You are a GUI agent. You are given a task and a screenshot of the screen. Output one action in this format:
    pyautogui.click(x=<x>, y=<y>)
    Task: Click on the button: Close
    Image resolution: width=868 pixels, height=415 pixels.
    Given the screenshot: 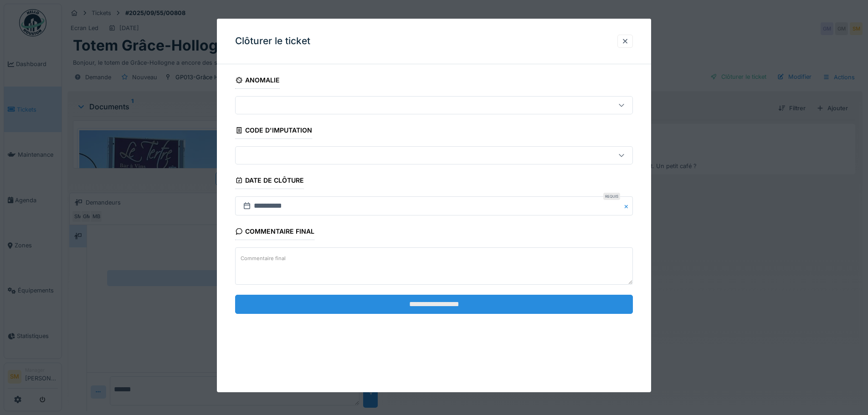 What is the action you would take?
    pyautogui.click(x=628, y=206)
    